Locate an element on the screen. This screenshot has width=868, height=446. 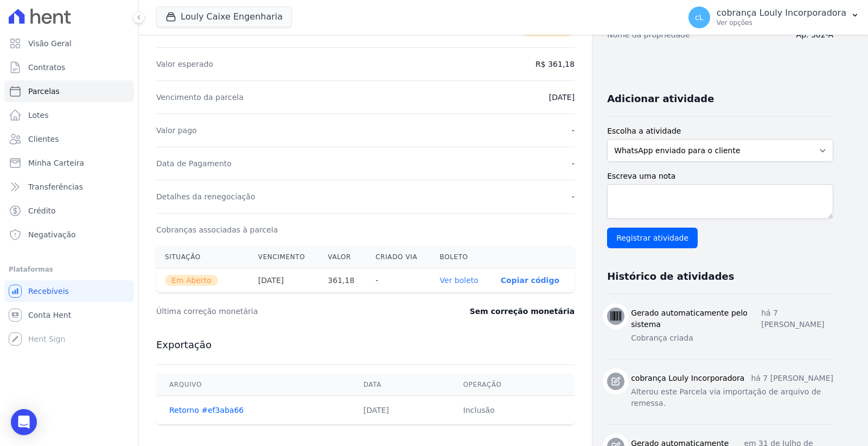
a: Visão Geral is located at coordinates (69, 43).